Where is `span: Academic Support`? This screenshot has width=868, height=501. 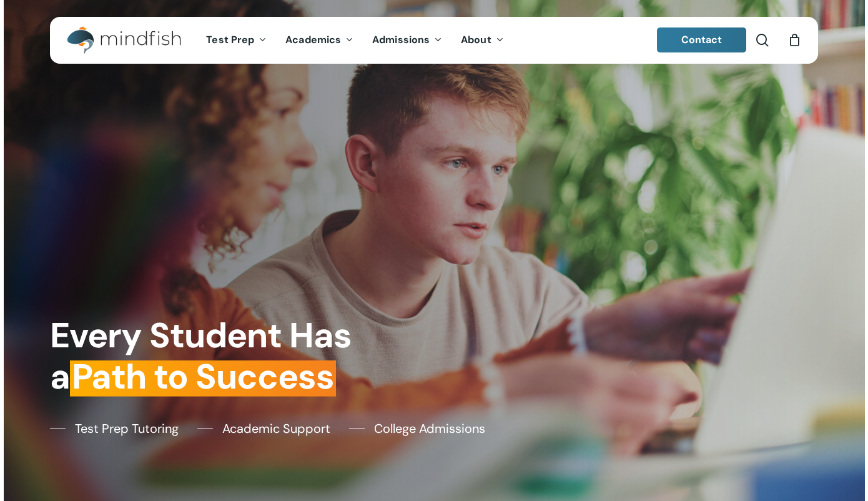 span: Academic Support is located at coordinates (276, 428).